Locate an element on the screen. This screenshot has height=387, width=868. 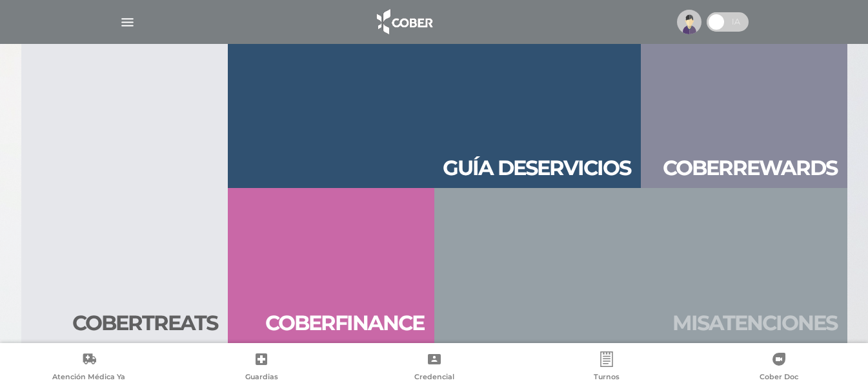
a: Credencial is located at coordinates (434, 367).